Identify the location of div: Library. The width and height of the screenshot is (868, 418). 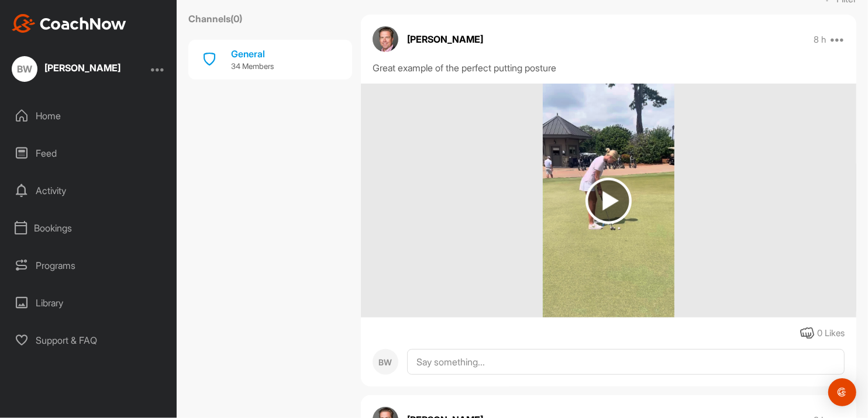
(89, 303).